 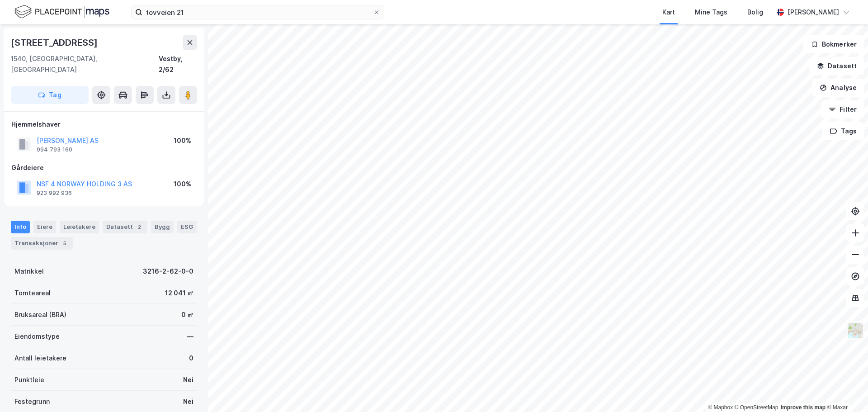 I want to click on button: Bokmerker, so click(x=834, y=45).